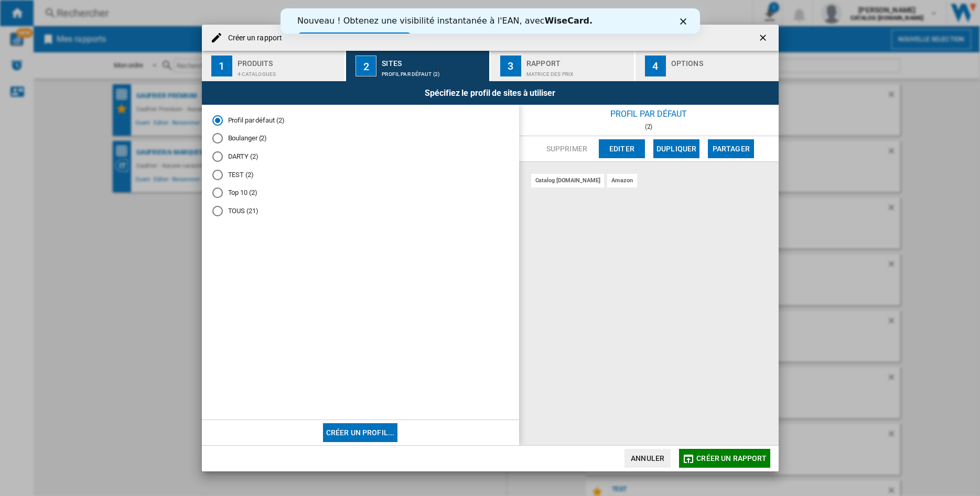 The height and width of the screenshot is (496, 980). Describe the element at coordinates (511, 66) in the screenshot. I see `div: 3` at that location.